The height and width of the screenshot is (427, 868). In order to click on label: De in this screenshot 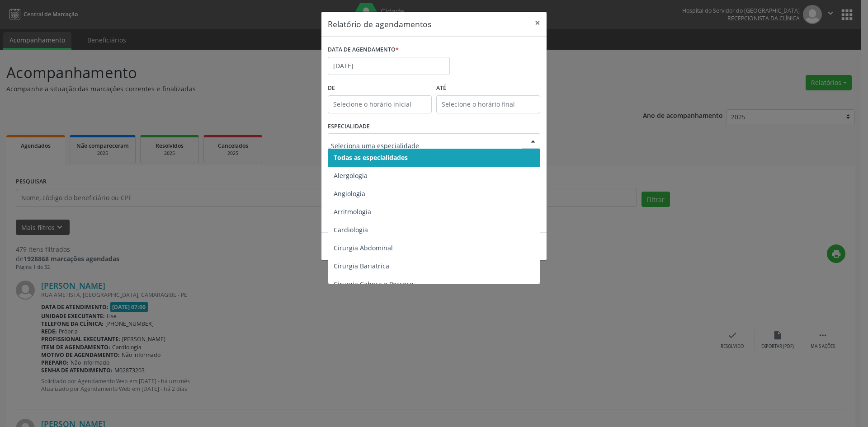, I will do `click(380, 88)`.